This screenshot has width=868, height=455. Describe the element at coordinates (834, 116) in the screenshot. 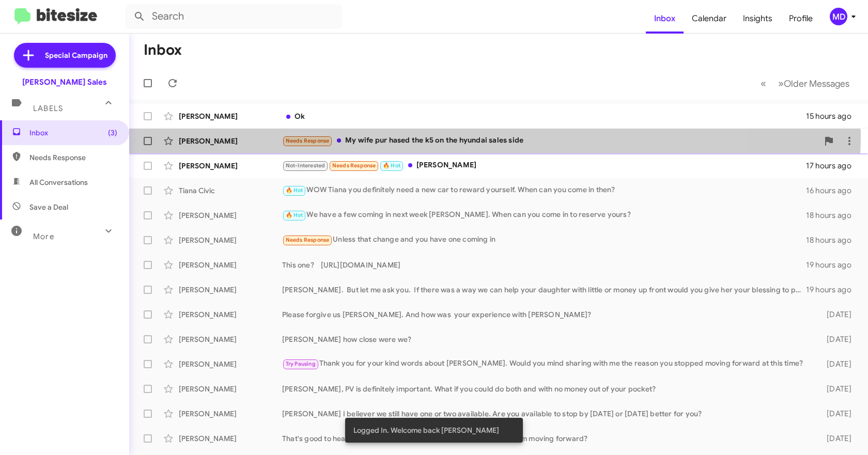

I see `div: 15 hours ago` at that location.